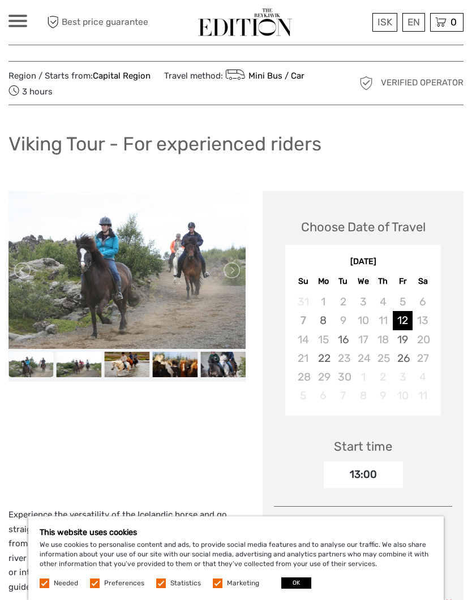 This screenshot has height=600, width=472. What do you see at coordinates (383, 377) in the screenshot?
I see `div: Not available Thursday, October 2nd, 2025` at bounding box center [383, 377].